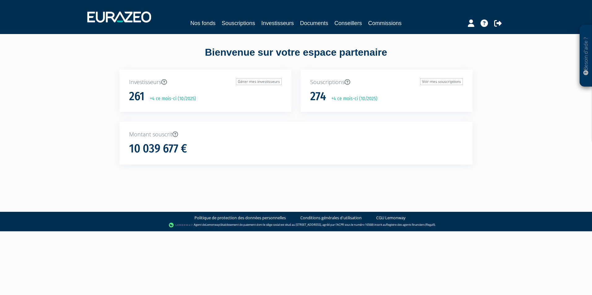 Image resolution: width=592 pixels, height=295 pixels. Describe the element at coordinates (158, 149) in the screenshot. I see `h1: 10 039 677 €` at that location.